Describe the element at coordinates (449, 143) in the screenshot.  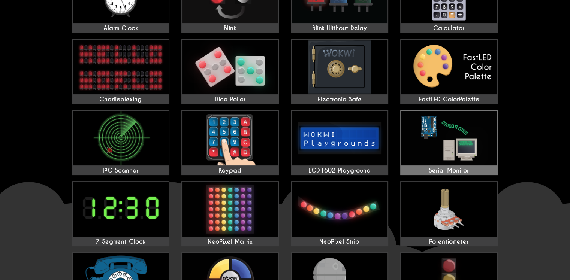
I see `a: Serial Monitor` at that location.